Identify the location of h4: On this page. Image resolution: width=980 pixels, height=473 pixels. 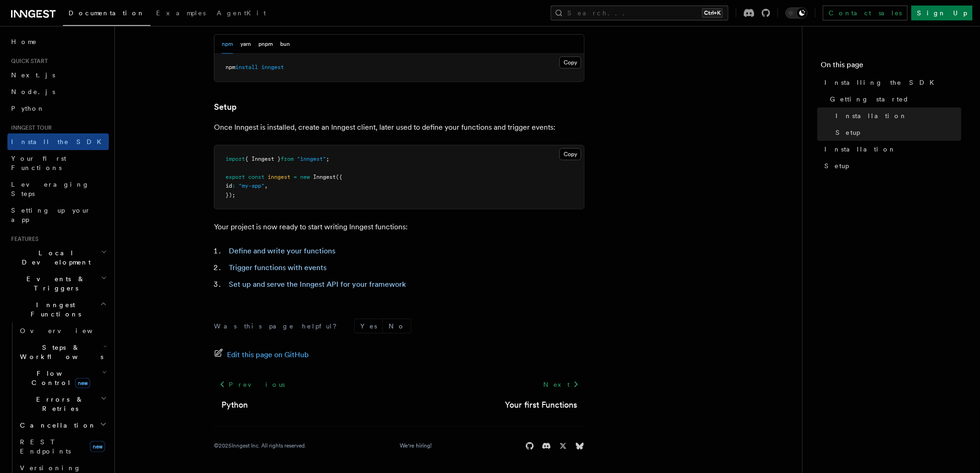
(891, 67).